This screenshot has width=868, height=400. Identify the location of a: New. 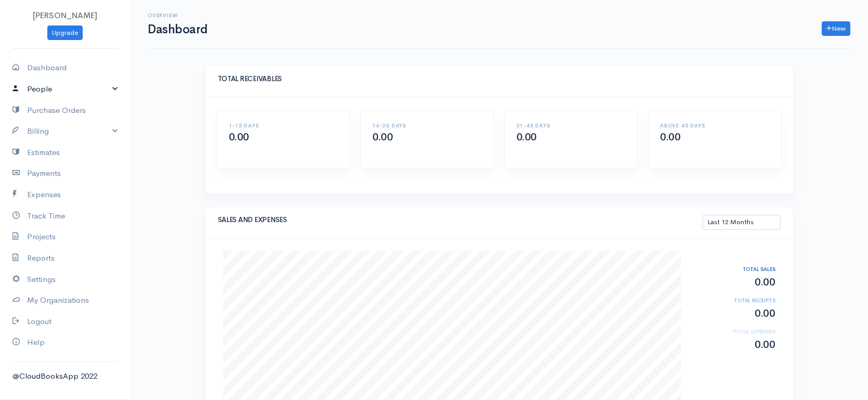
(835, 29).